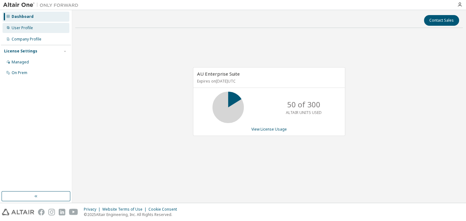  What do you see at coordinates (62, 212) in the screenshot?
I see `img: linkedin.svg` at bounding box center [62, 212].